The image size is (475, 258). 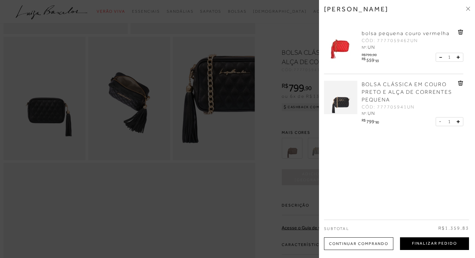 What do you see at coordinates (336, 228) in the screenshot?
I see `span: Subtotal` at bounding box center [336, 228].